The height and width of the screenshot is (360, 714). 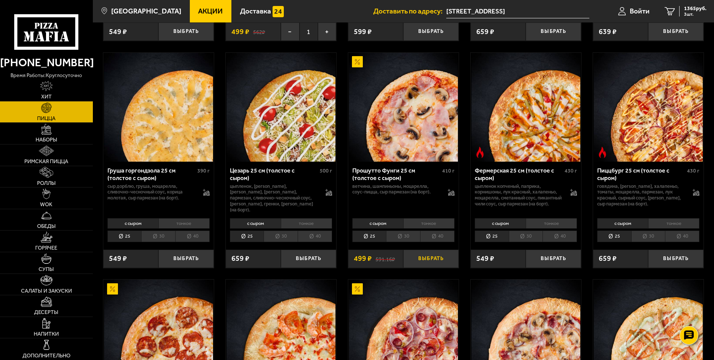 I want to click on s: 591.16 ₽, so click(x=385, y=259).